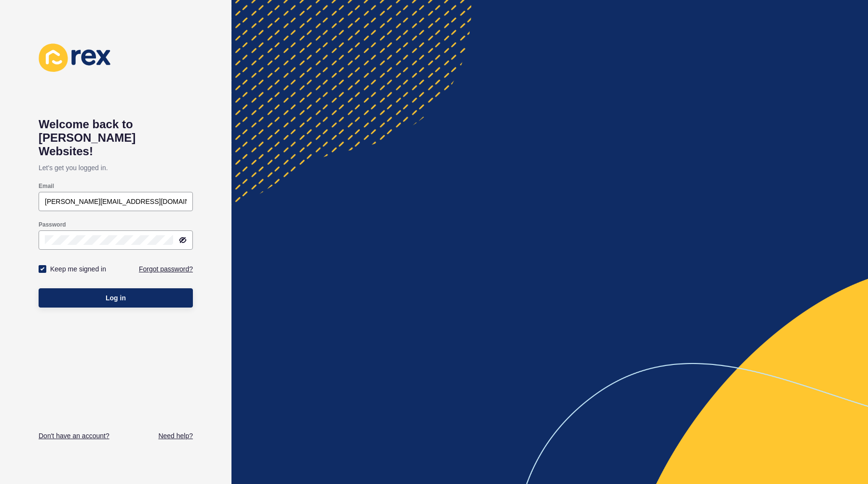 The width and height of the screenshot is (868, 484). Describe the element at coordinates (116, 202) in the screenshot. I see `input: e.g. name@company.com` at that location.